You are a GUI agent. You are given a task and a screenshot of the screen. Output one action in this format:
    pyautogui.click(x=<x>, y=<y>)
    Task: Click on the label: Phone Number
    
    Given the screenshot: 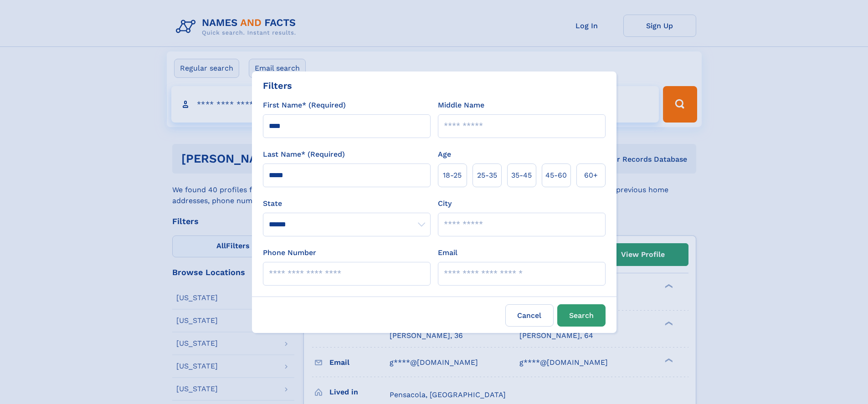 What is the action you would take?
    pyautogui.click(x=290, y=253)
    